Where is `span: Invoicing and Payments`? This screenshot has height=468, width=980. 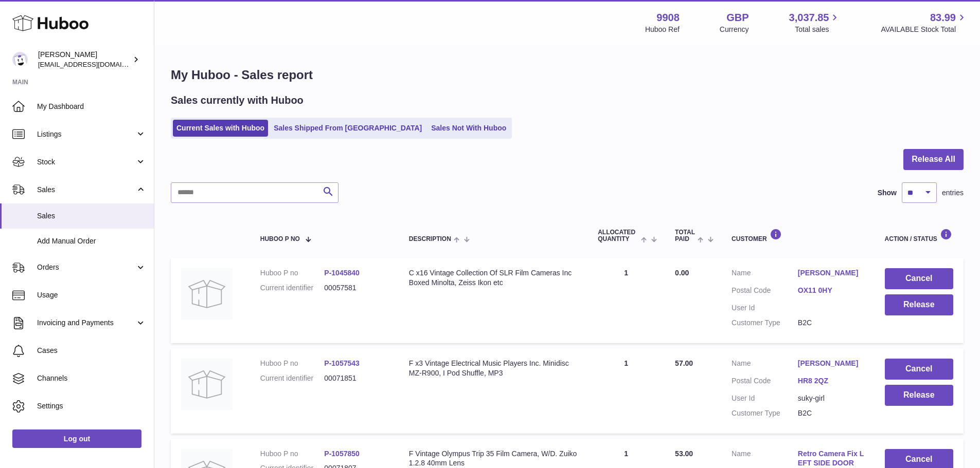
span: Invoicing and Payments is located at coordinates (86, 323).